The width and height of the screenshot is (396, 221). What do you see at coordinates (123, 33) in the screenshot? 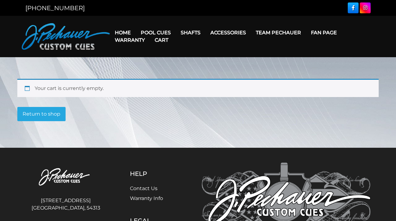
I see `a: Home` at bounding box center [123, 33].